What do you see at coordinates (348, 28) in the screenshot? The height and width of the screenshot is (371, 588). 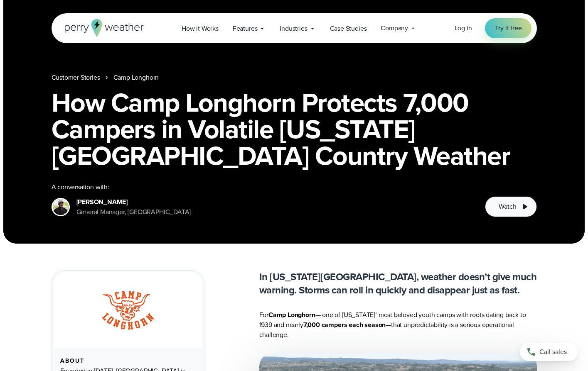 I see `a: Case Studies` at bounding box center [348, 28].